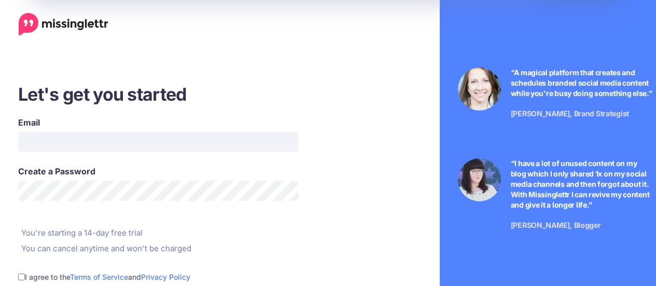  Describe the element at coordinates (188, 248) in the screenshot. I see `li: You can cancel anytime and won't be charged` at that location.